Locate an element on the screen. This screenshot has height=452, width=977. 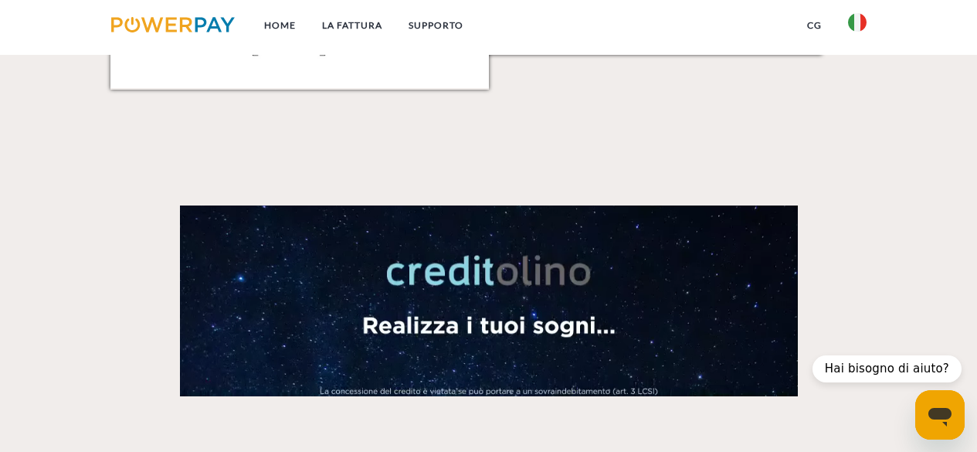
a: Supporto is located at coordinates (436, 25).